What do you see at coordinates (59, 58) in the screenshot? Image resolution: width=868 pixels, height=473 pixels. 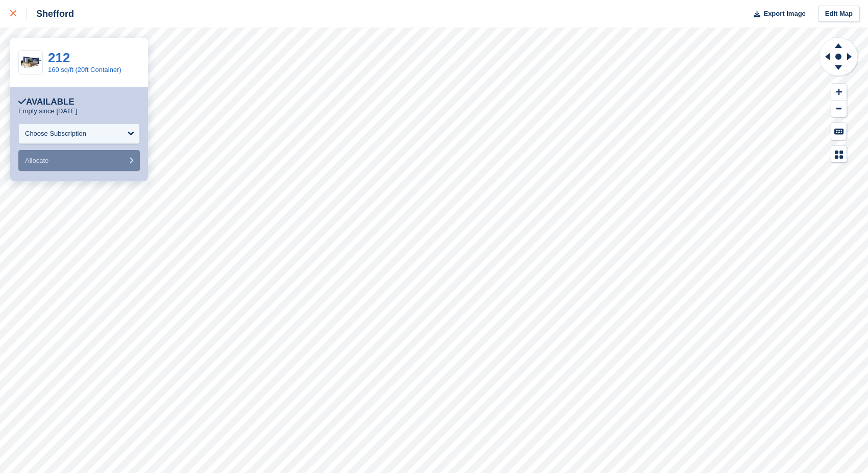 I see `a: 212` at bounding box center [59, 58].